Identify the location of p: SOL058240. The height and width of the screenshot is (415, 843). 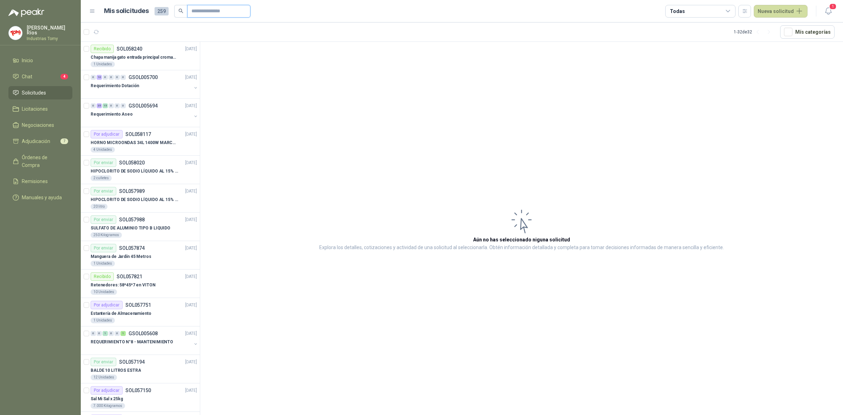
(129, 49).